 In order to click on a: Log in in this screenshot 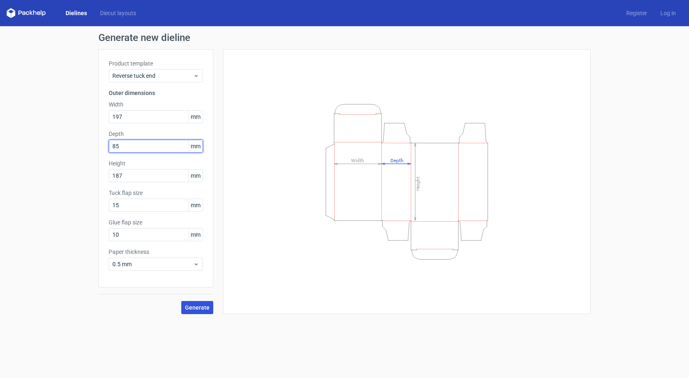, I will do `click(668, 13)`.